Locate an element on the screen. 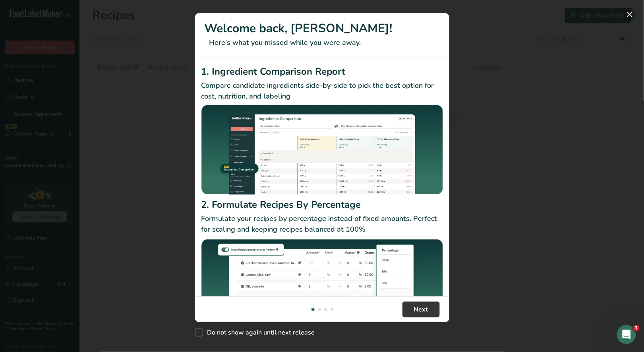  p: Formulate your recipes by percentage instead of fixed amounts. Perfect for scaling and keeping re... is located at coordinates (322, 224).